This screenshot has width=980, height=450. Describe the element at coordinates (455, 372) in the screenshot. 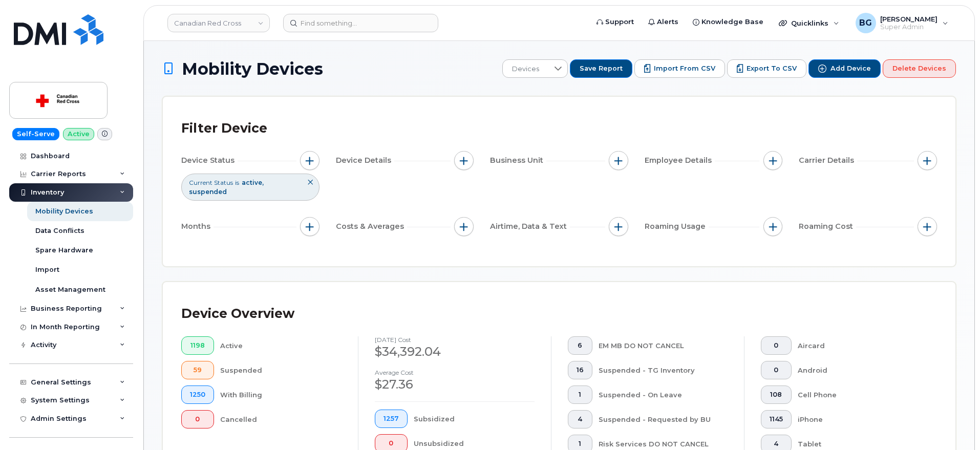

I see `h4: Average cost` at that location.